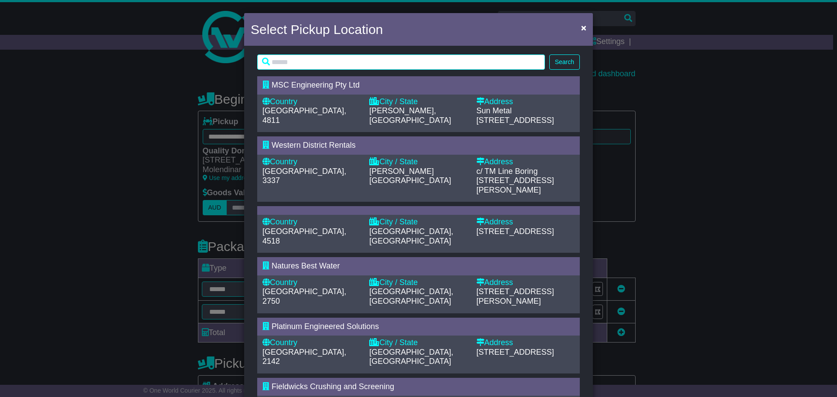  I want to click on span: Natures Best Water, so click(306, 266).